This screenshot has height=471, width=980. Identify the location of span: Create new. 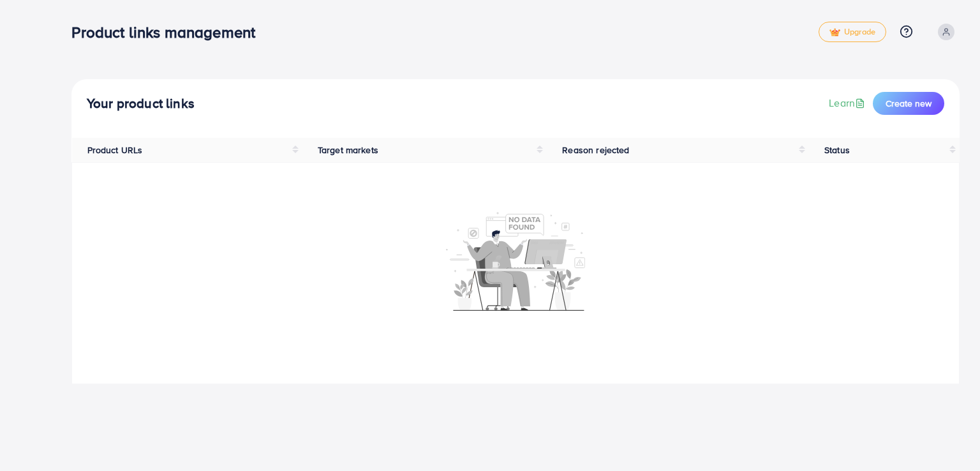
(908, 103).